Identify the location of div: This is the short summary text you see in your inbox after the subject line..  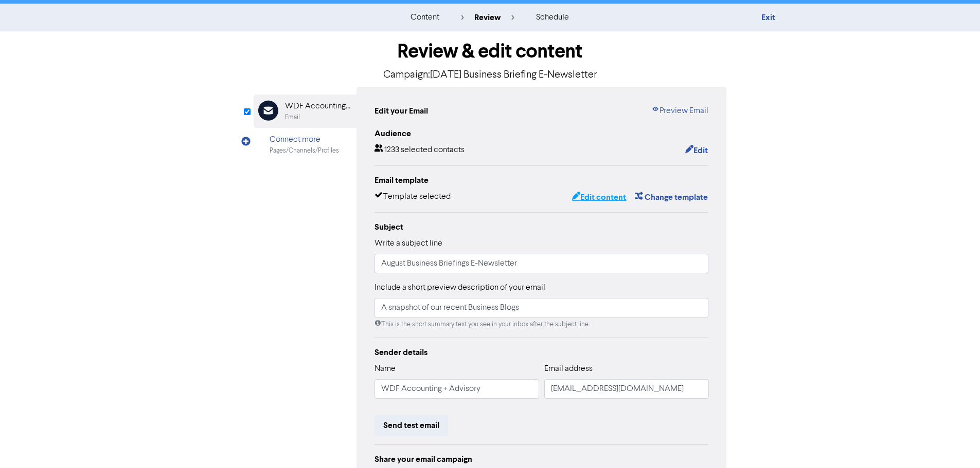
(541, 324).